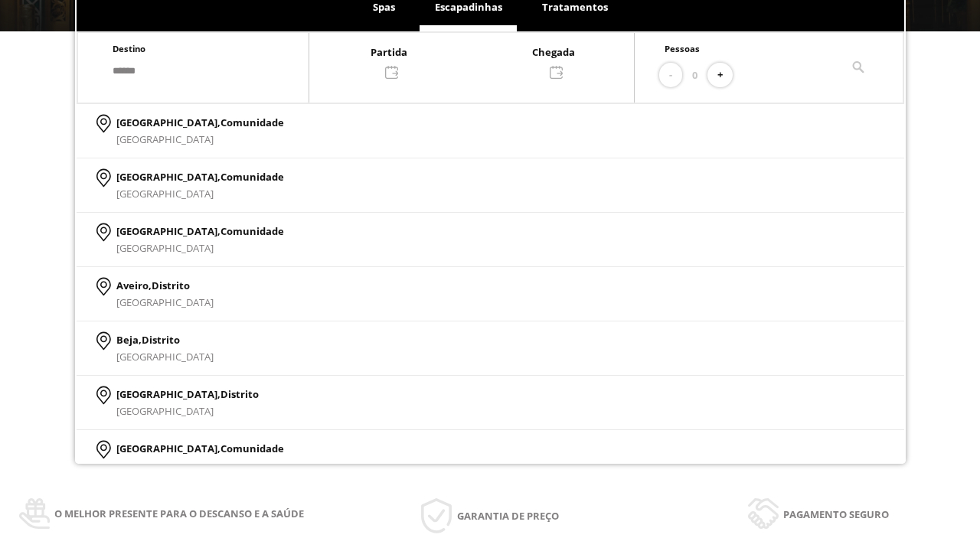  Describe the element at coordinates (129, 48) in the screenshot. I see `span: Destino` at that location.